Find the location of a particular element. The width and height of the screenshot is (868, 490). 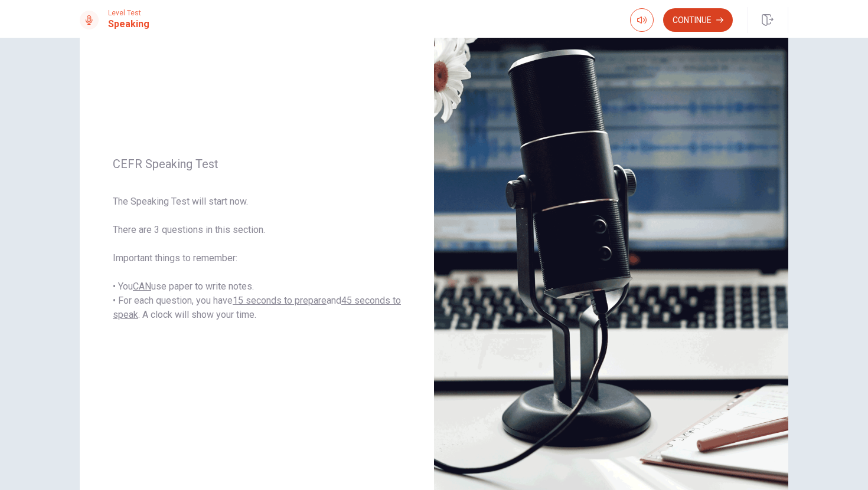

u: CAN is located at coordinates (141, 286).